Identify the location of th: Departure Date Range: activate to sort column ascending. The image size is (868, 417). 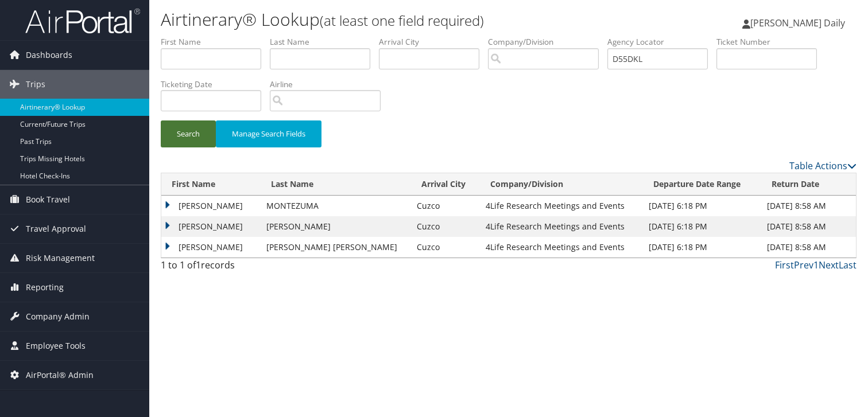
(702, 184).